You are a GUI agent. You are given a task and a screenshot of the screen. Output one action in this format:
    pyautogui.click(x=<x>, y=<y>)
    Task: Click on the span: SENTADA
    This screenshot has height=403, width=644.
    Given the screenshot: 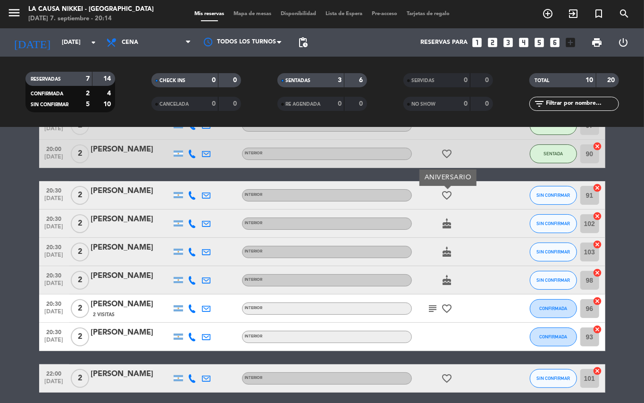 What is the action you would take?
    pyautogui.click(x=553, y=153)
    